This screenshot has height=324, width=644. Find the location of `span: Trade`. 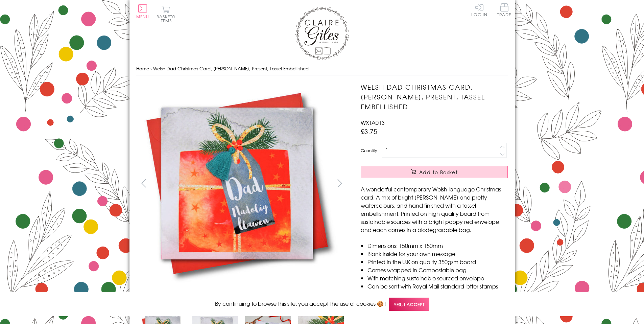

span: Trade is located at coordinates (504, 10).